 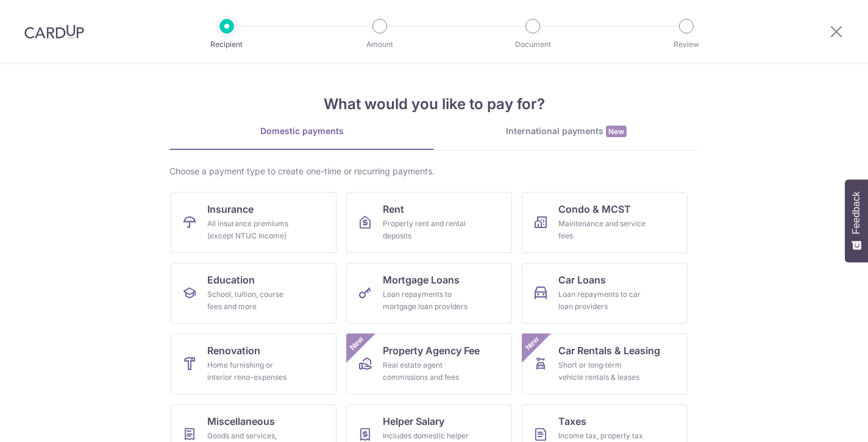 I want to click on div: All insurance premiums (except NTUC Income), so click(x=251, y=230).